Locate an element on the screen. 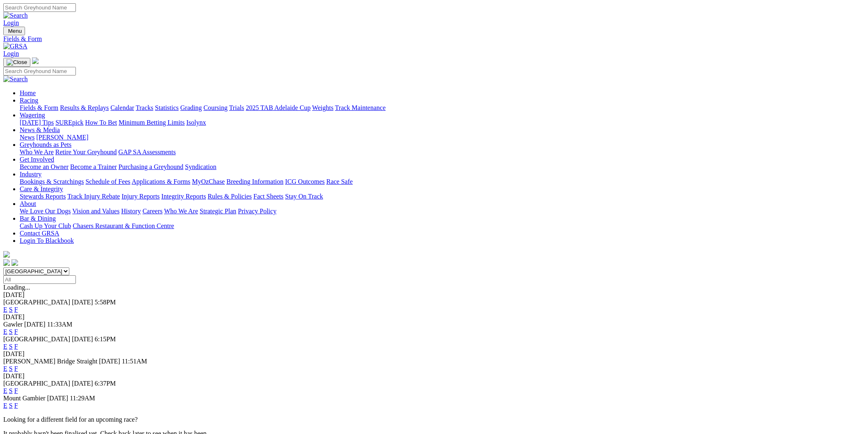 The image size is (868, 434). span: 11:33AM is located at coordinates (60, 324).